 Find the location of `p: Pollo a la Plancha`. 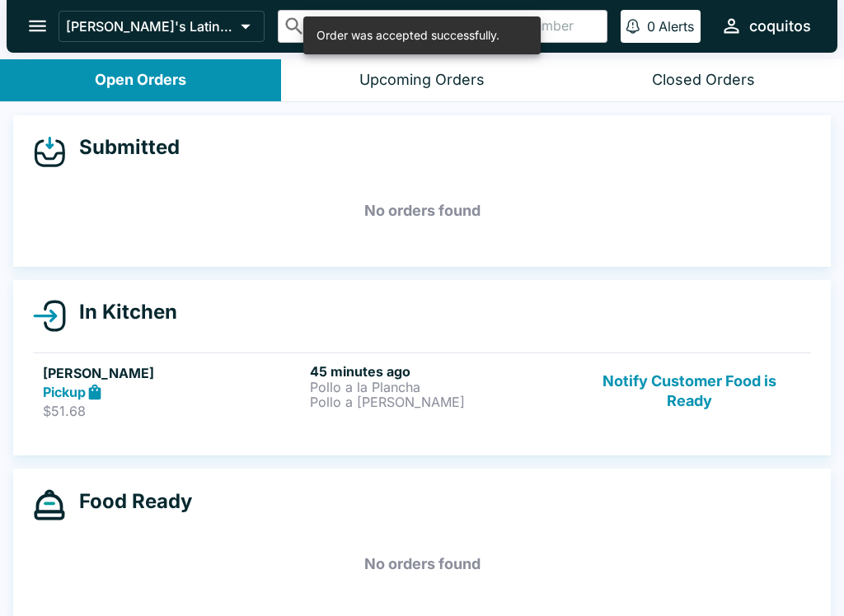

p: Pollo a la Plancha is located at coordinates (440, 387).